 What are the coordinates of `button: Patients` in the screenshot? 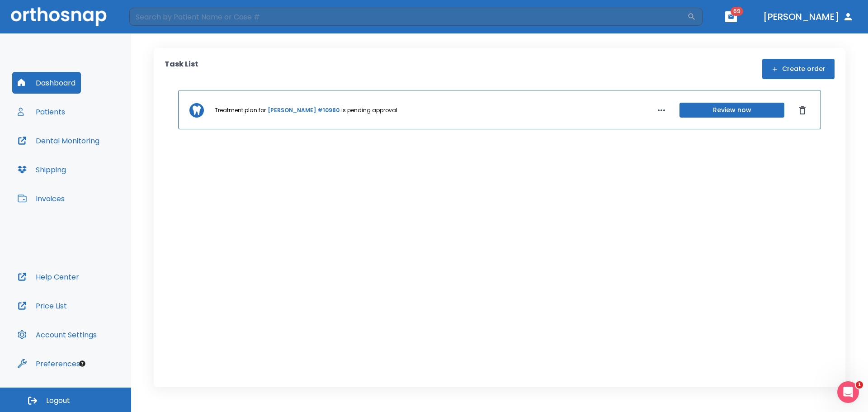 It's located at (41, 112).